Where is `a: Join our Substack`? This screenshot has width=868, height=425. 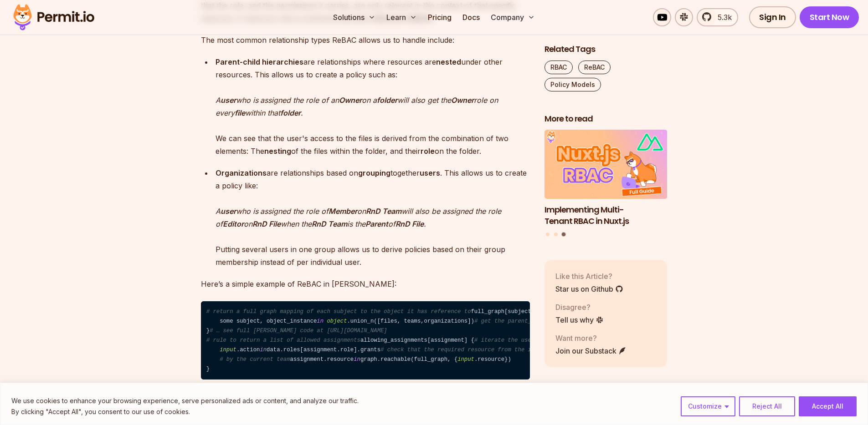
a: Join our Substack is located at coordinates (591, 351).